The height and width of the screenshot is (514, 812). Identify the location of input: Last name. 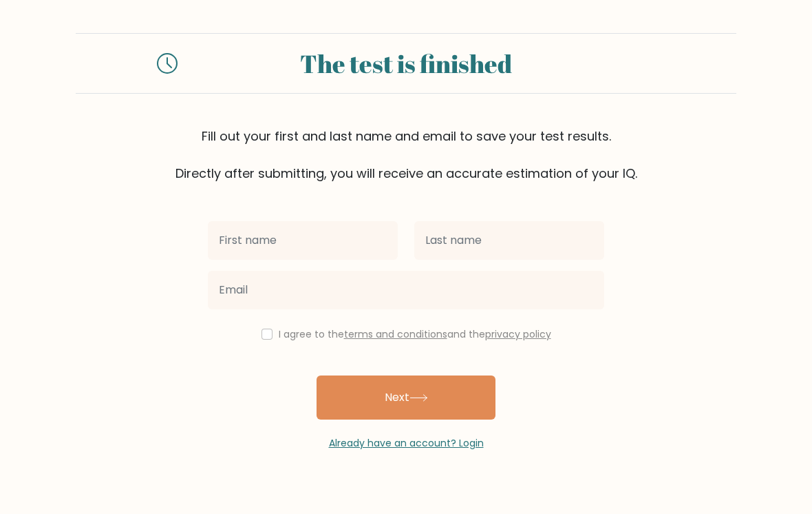
(510, 240).